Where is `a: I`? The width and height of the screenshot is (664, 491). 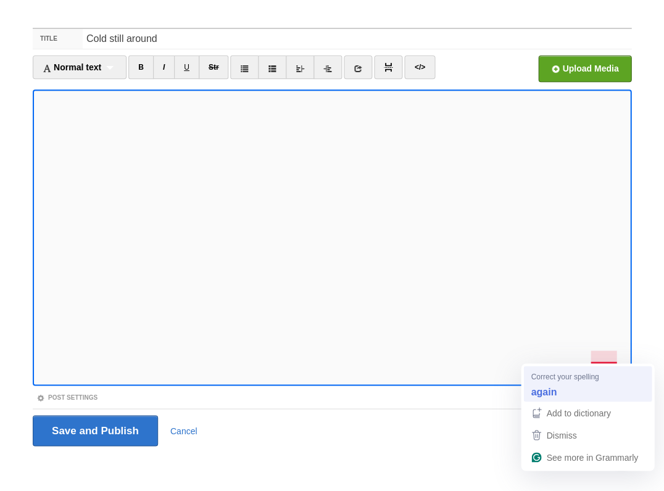 a: I is located at coordinates (163, 67).